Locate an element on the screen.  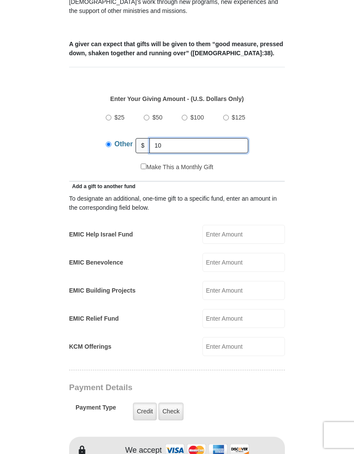
b: A giver can expect that gifts will be given to them “good measure, pressed down, shaken together ... is located at coordinates (176, 48).